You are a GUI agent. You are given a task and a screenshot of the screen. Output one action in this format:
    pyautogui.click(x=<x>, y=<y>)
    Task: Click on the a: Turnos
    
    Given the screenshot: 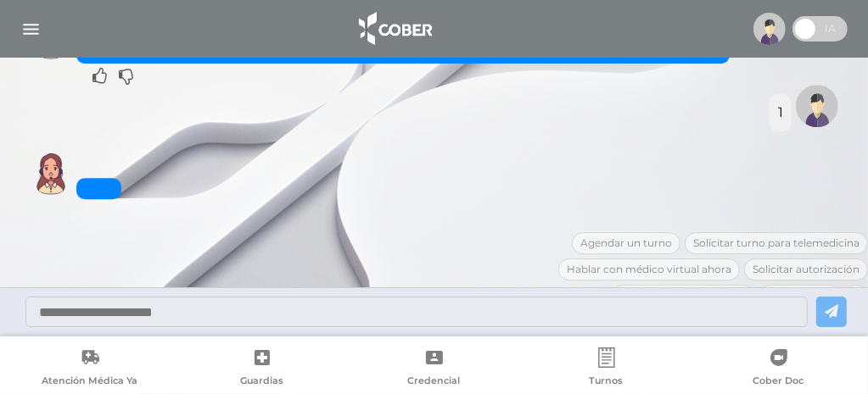 What is the action you would take?
    pyautogui.click(x=606, y=369)
    